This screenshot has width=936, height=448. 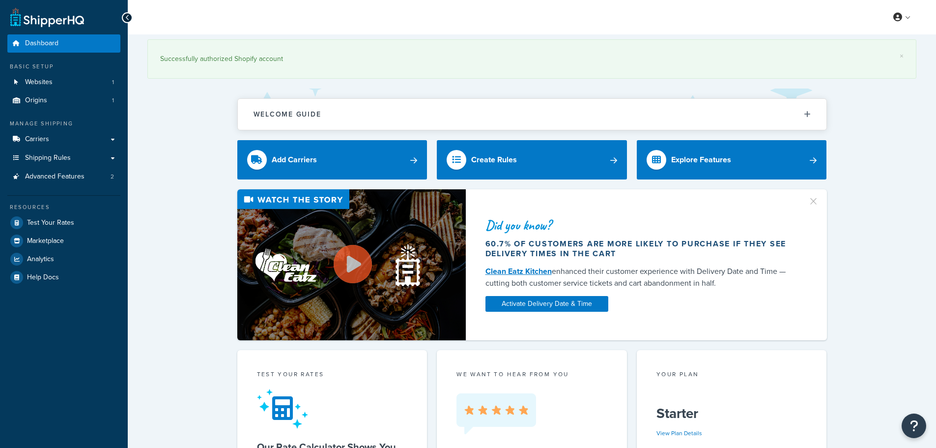 What do you see at coordinates (55, 176) in the screenshot?
I see `span: Advanced Features` at bounding box center [55, 176].